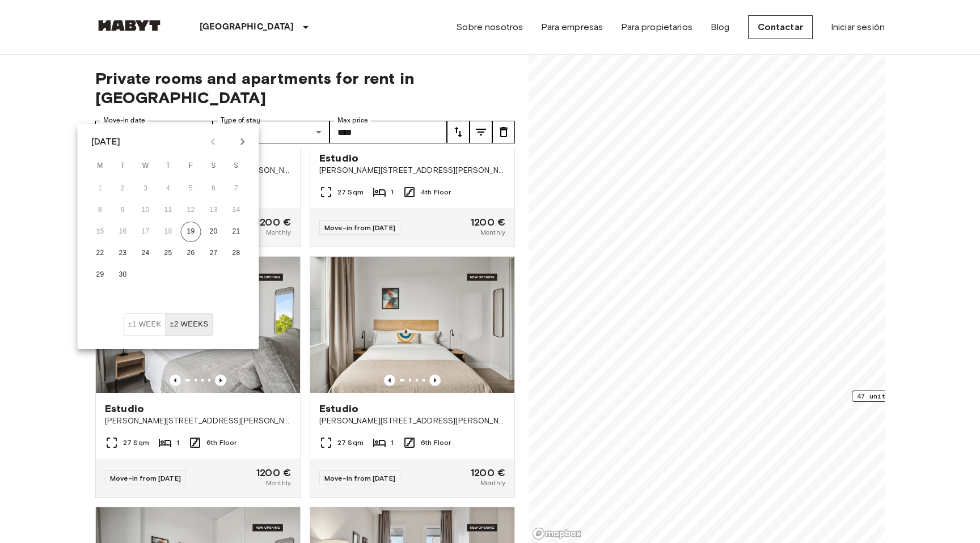 Image resolution: width=980 pixels, height=543 pixels. What do you see at coordinates (896, 396) in the screenshot?
I see `span: 47 units from €1200` at bounding box center [896, 396].